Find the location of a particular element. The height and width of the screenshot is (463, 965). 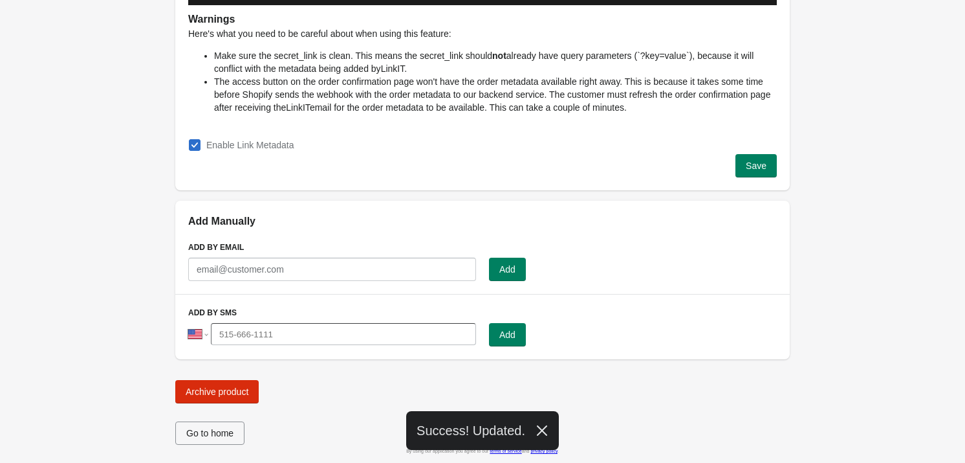

h2: Warnings is located at coordinates (483, 19).